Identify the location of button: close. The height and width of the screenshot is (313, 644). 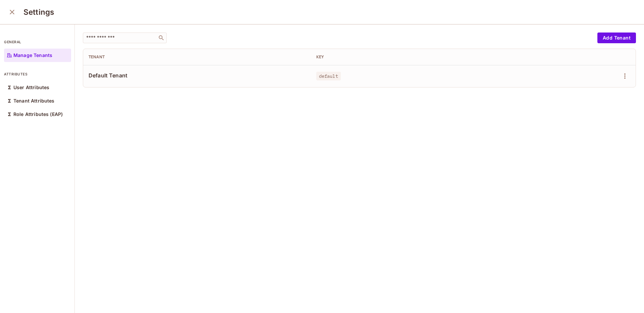
(12, 12).